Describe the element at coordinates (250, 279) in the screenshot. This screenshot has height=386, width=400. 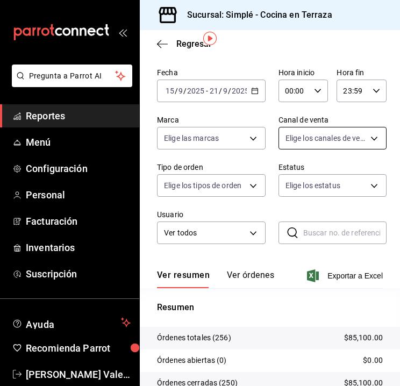
I see `button: Ver órdenes` at that location.